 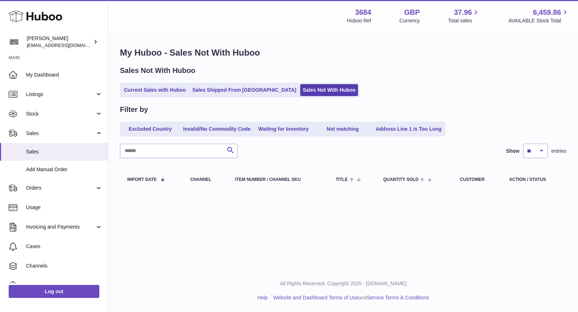 I want to click on span: 37.96, so click(x=463, y=12).